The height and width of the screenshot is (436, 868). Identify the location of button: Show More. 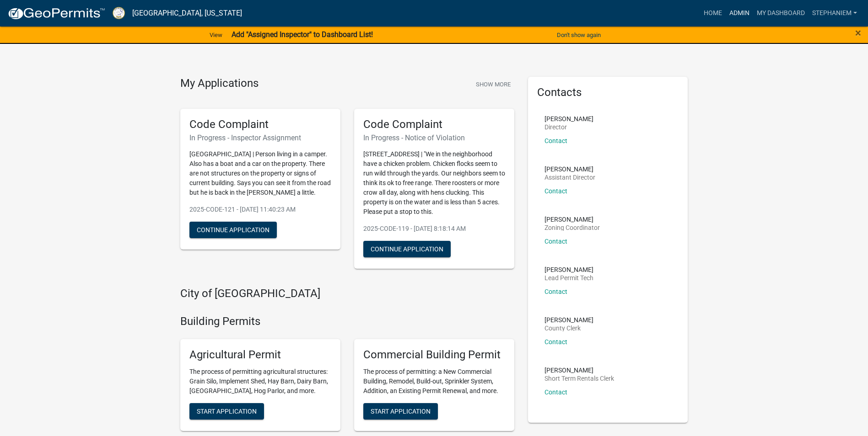
(493, 84).